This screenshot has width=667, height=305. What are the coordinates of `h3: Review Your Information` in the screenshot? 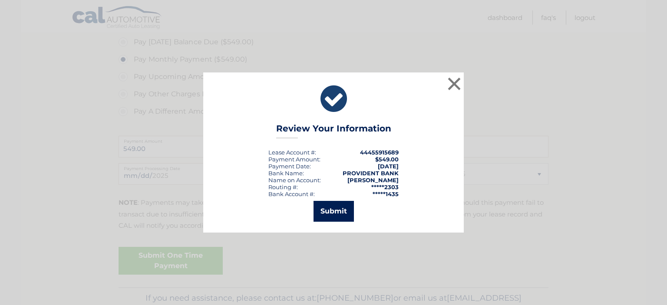 It's located at (334, 131).